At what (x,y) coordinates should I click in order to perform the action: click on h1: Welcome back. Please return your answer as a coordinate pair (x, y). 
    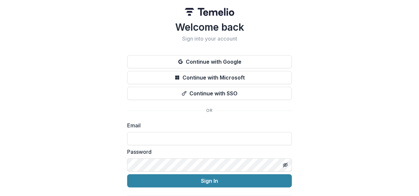
    Looking at the image, I should click on (210, 27).